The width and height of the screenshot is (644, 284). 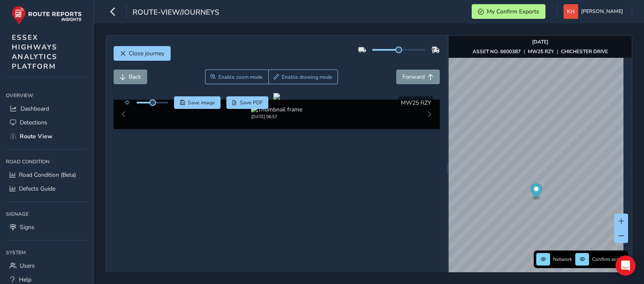 What do you see at coordinates (413, 77) in the screenshot?
I see `span: Forward` at bounding box center [413, 77].